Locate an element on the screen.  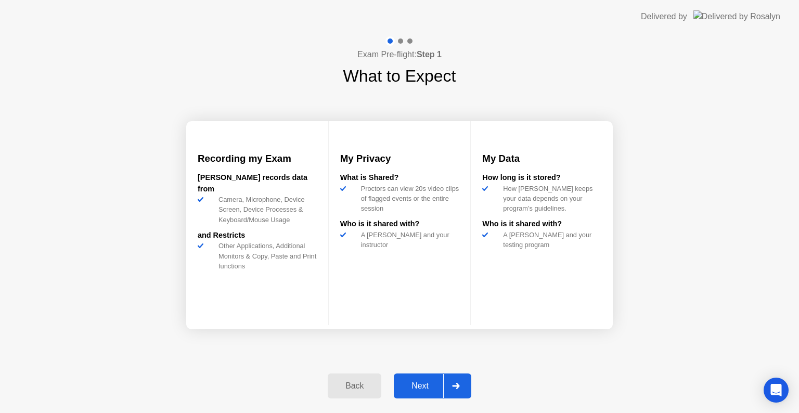
div: Other Applications, Additional Monitors & Copy, Paste and Print functions is located at coordinates (265, 256).